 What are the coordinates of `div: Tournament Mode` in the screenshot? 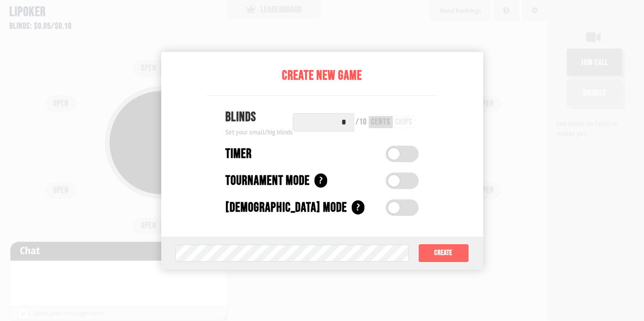 It's located at (267, 181).